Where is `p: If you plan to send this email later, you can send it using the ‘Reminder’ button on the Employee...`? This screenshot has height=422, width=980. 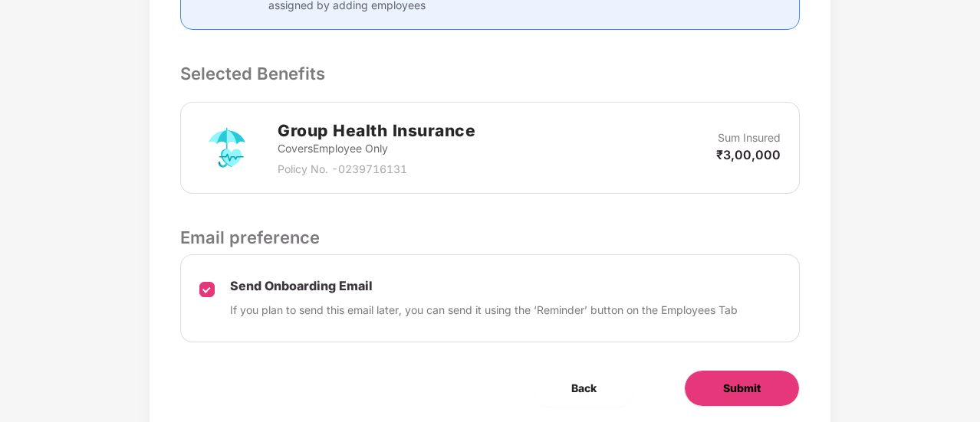 p: If you plan to send this email later, you can send it using the ‘Reminder’ button on the Employee... is located at coordinates (484, 311).